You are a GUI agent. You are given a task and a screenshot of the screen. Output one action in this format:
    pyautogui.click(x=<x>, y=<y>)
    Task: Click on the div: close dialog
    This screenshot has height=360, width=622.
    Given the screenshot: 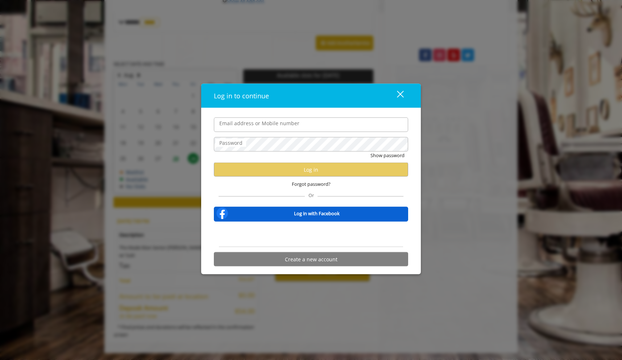 What is the action you would take?
    pyautogui.click(x=396, y=95)
    